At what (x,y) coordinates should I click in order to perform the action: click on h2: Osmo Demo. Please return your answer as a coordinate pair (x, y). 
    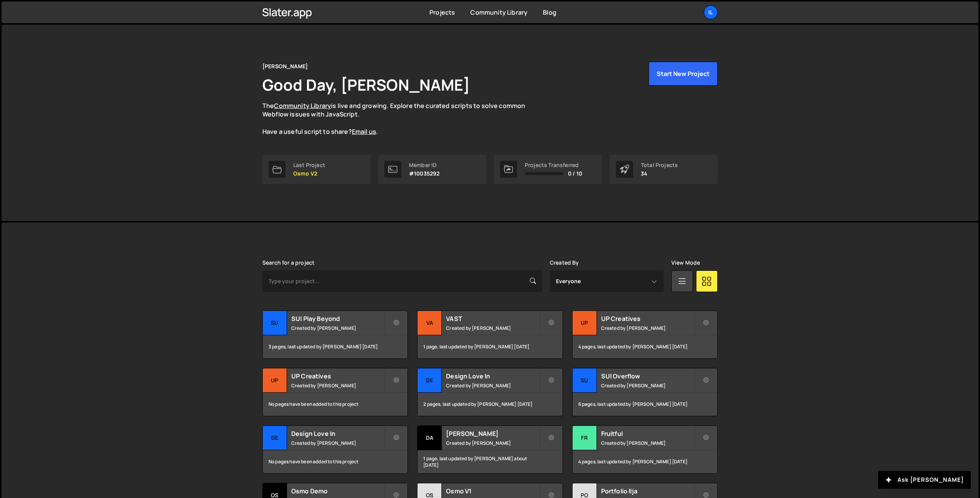
    Looking at the image, I should click on (338, 491).